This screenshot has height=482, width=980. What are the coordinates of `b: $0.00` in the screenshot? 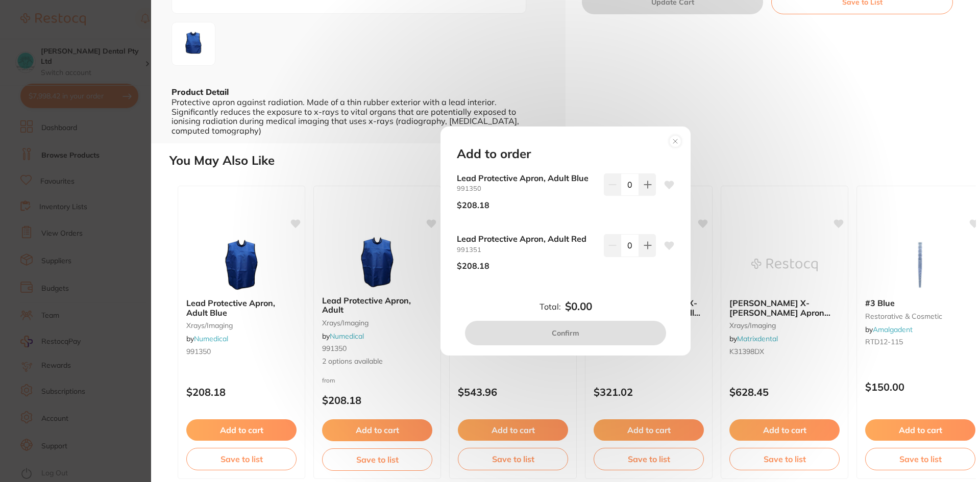 It's located at (578, 306).